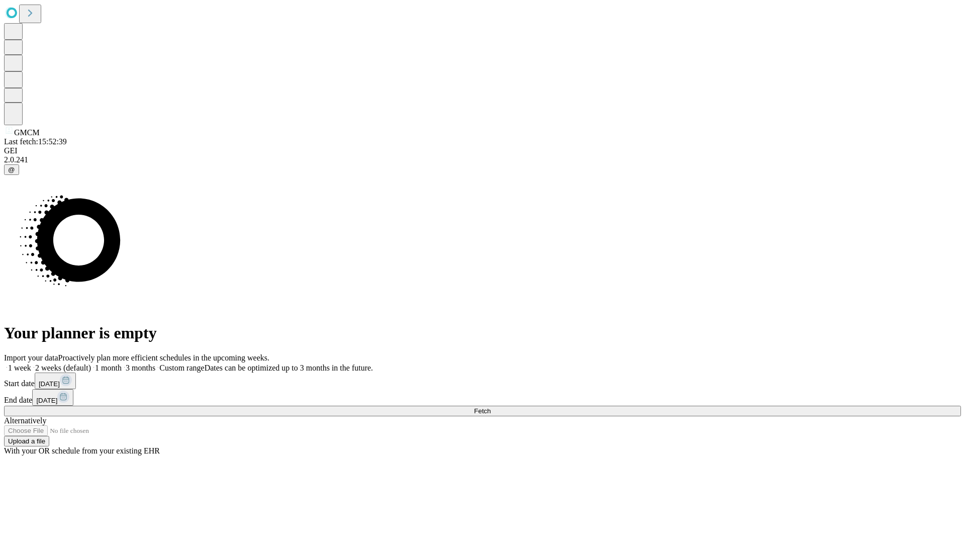 This screenshot has height=543, width=965. Describe the element at coordinates (483, 160) in the screenshot. I see `div: 2.0.241` at that location.